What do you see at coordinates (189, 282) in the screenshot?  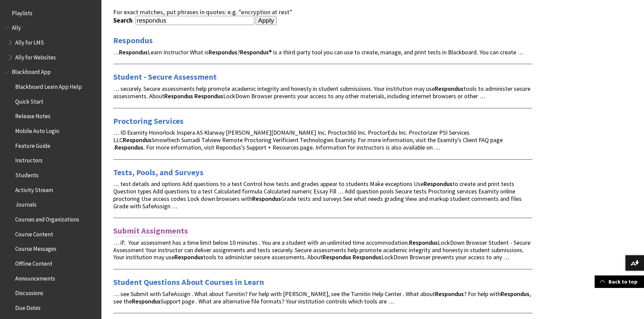 I see `a: Student Questions About Courses in Learn` at bounding box center [189, 282].